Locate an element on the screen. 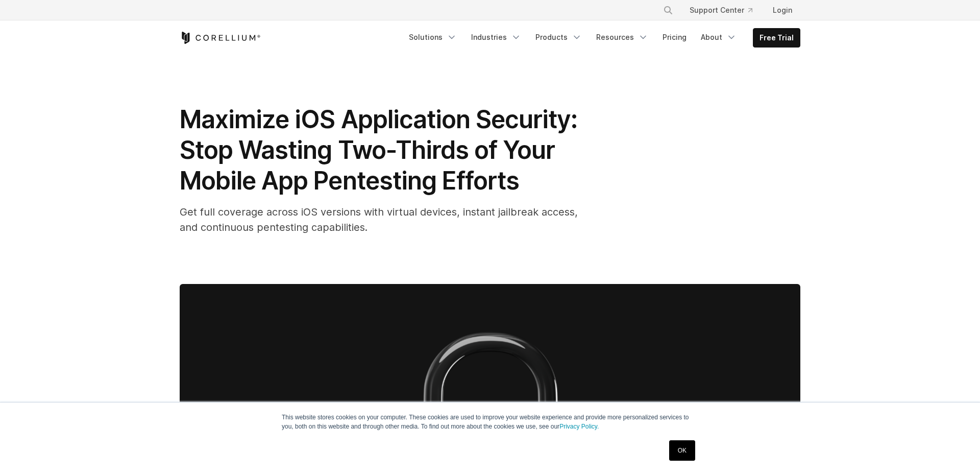  a: About is located at coordinates (719, 37).